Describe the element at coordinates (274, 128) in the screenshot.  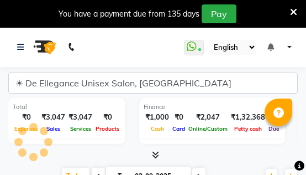
I see `span: Due` at that location.